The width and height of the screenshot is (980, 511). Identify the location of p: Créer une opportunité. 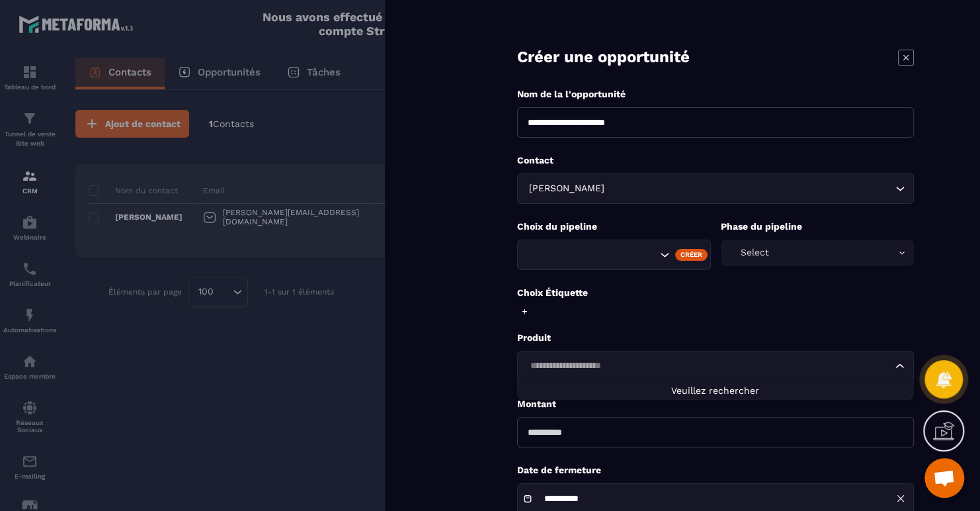
(603, 57).